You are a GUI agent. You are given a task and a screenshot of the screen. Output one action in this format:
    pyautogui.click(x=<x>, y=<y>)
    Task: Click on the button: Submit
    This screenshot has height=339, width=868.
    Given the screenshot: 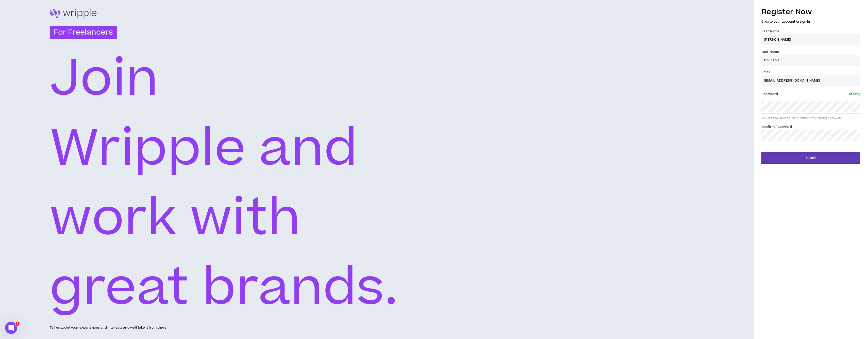 What is the action you would take?
    pyautogui.click(x=811, y=158)
    